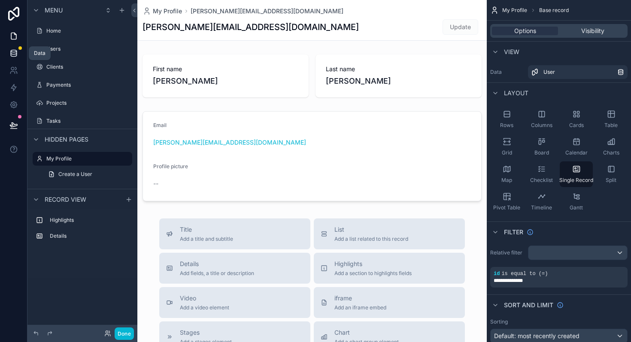  Describe the element at coordinates (89, 220) in the screenshot. I see `label: Highlights` at that location.